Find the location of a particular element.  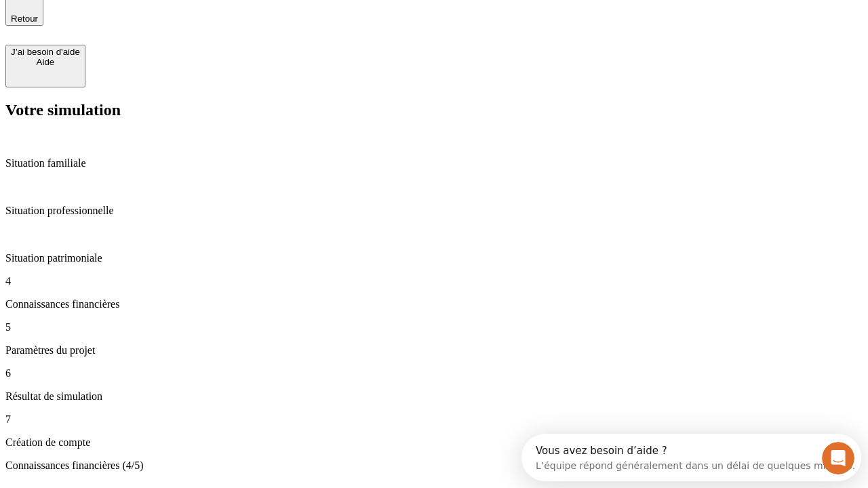

p: 4 is located at coordinates (434, 282).